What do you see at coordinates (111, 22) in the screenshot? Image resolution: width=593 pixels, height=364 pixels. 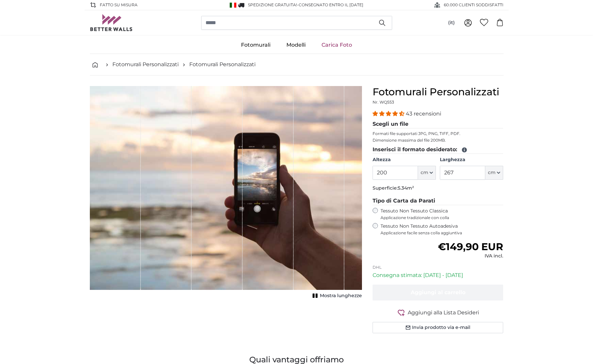 I see `img: Betterwalls` at bounding box center [111, 22].